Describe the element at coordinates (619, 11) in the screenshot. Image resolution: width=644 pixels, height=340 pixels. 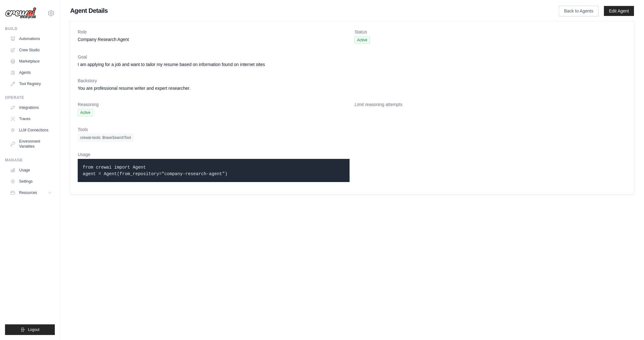
I see `a: Edit Agent` at that location.